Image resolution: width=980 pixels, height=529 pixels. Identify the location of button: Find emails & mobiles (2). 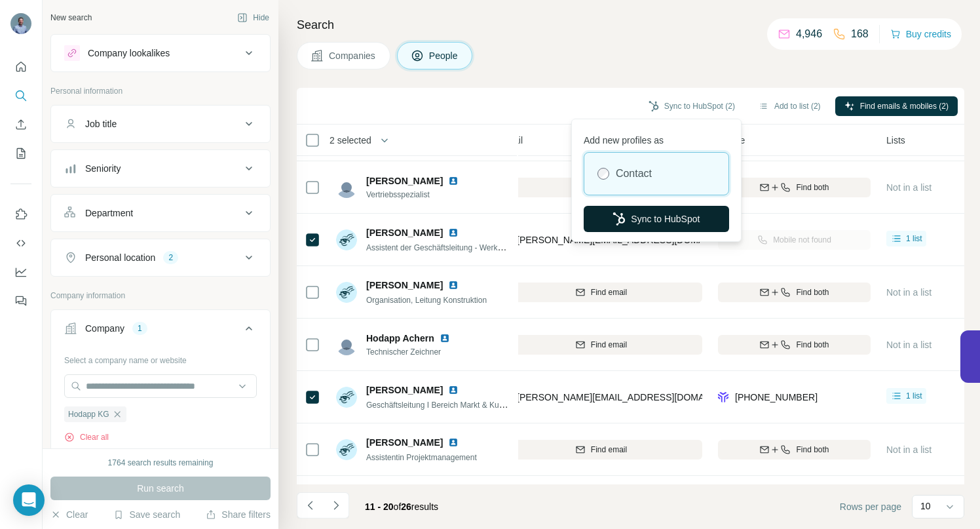
(896, 107).